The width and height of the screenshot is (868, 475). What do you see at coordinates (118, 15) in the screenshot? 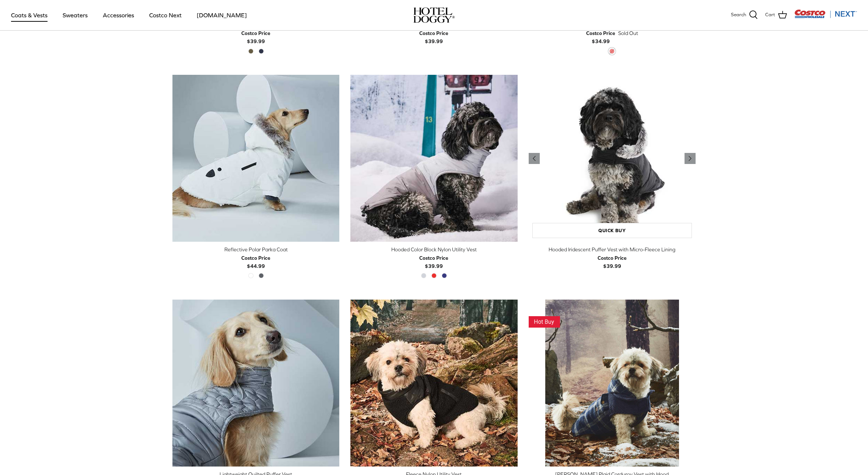
I see `a: Accessories` at bounding box center [118, 15].